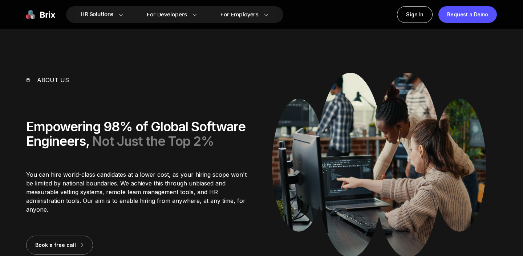 The image size is (523, 256). What do you see at coordinates (467, 15) in the screenshot?
I see `div: Request a Demo` at bounding box center [467, 15].